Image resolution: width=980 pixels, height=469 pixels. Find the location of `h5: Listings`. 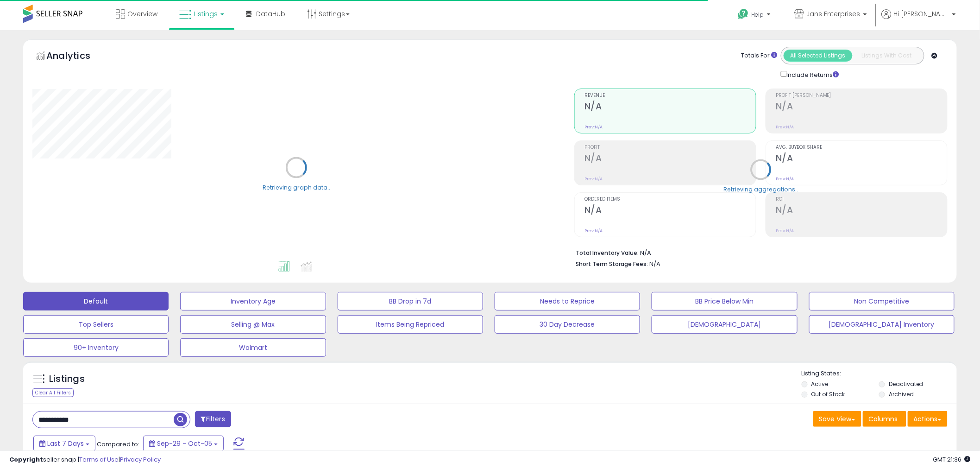

h5: Listings is located at coordinates (67, 379).